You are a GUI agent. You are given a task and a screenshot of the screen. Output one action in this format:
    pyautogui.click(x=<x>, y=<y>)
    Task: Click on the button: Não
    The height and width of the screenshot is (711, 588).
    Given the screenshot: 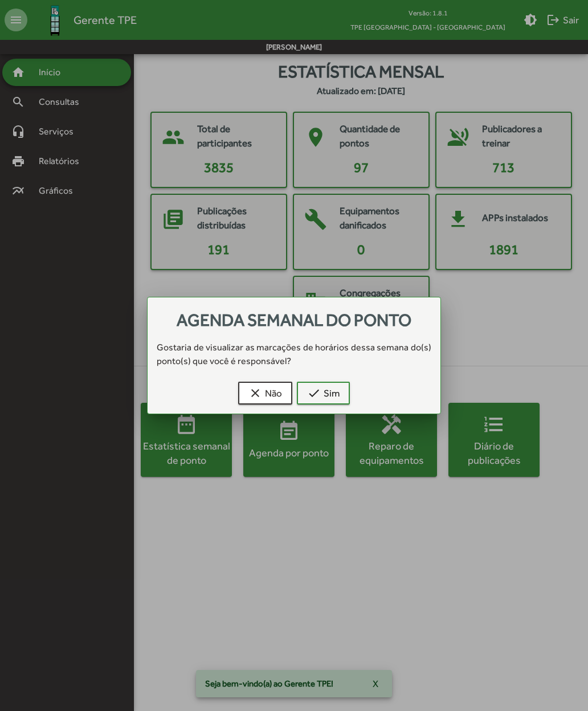 What is the action you would take?
    pyautogui.click(x=265, y=393)
    